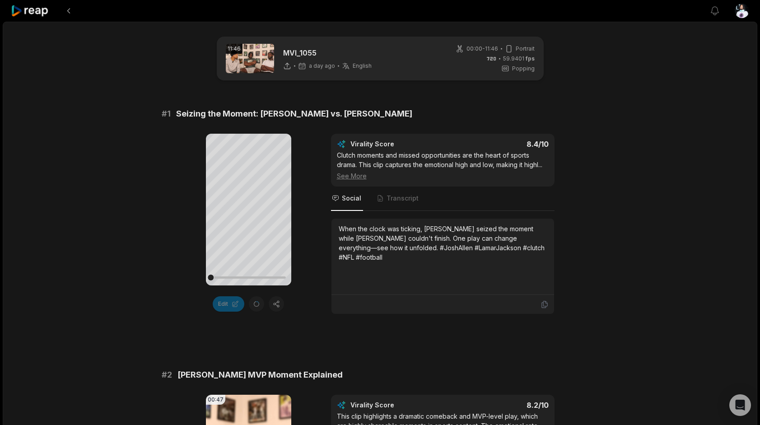 The width and height of the screenshot is (760, 425). I want to click on span: Transcript, so click(402, 198).